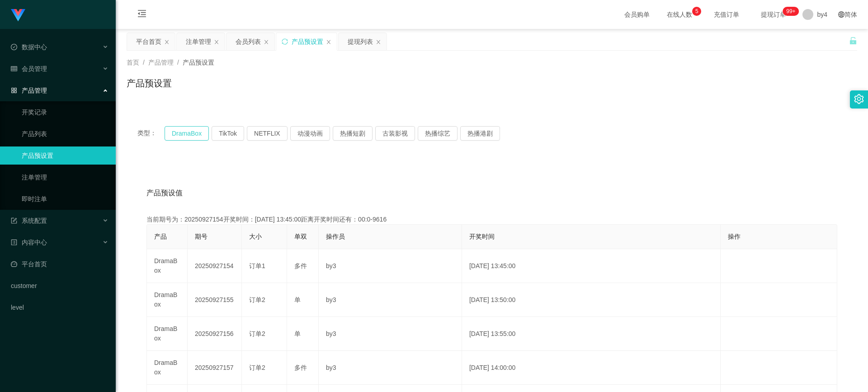  I want to click on p: 5, so click(697, 12).